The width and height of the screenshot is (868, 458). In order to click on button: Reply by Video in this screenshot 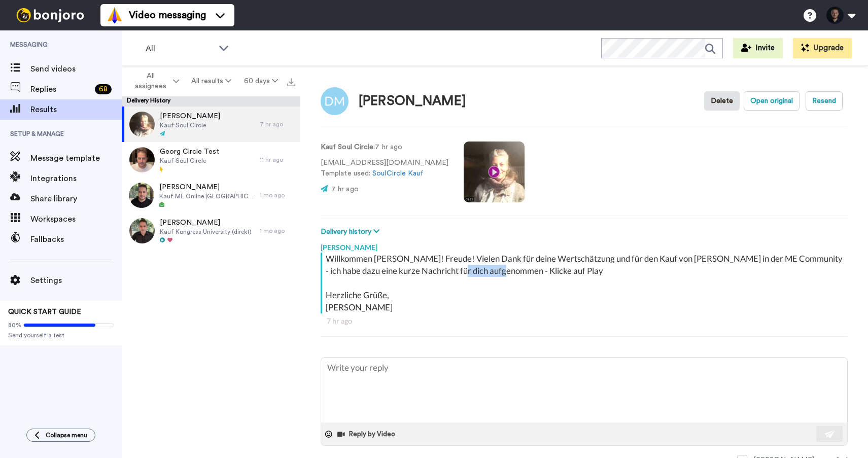, I will do `click(367, 434)`.